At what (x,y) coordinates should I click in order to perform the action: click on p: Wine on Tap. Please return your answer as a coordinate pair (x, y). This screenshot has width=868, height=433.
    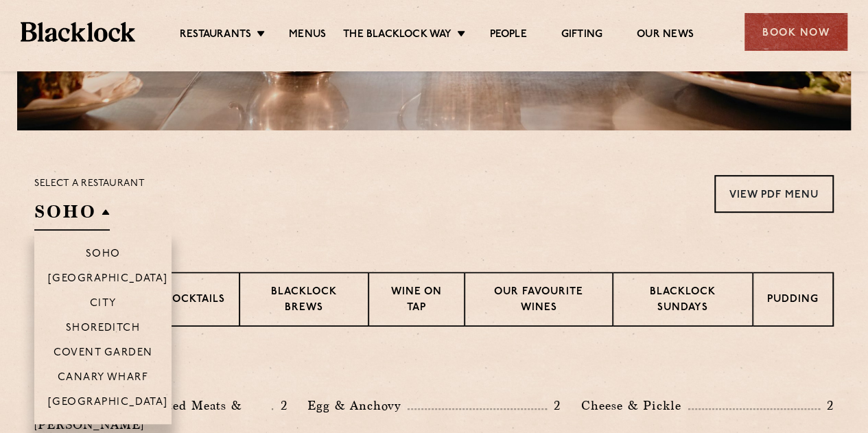
    Looking at the image, I should click on (416, 300).